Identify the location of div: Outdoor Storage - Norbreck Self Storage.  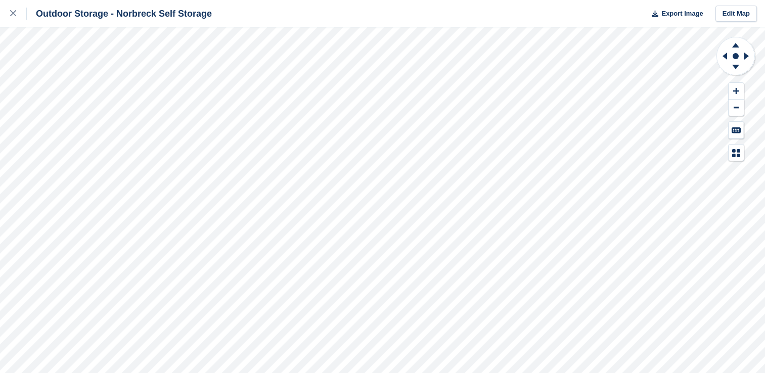
(119, 14).